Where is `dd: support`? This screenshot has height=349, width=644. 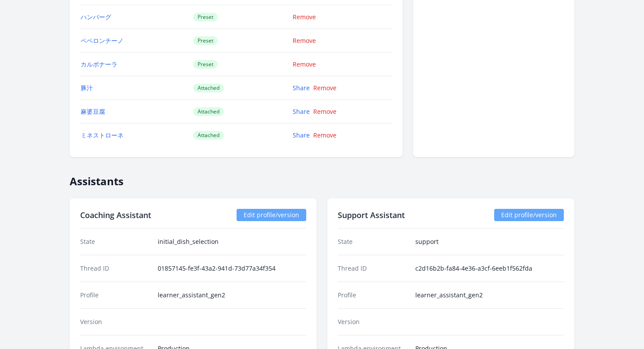 dd: support is located at coordinates (489, 242).